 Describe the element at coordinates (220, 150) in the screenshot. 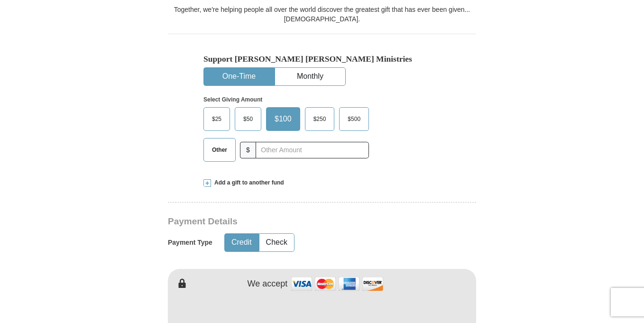

I see `span: Other` at that location.